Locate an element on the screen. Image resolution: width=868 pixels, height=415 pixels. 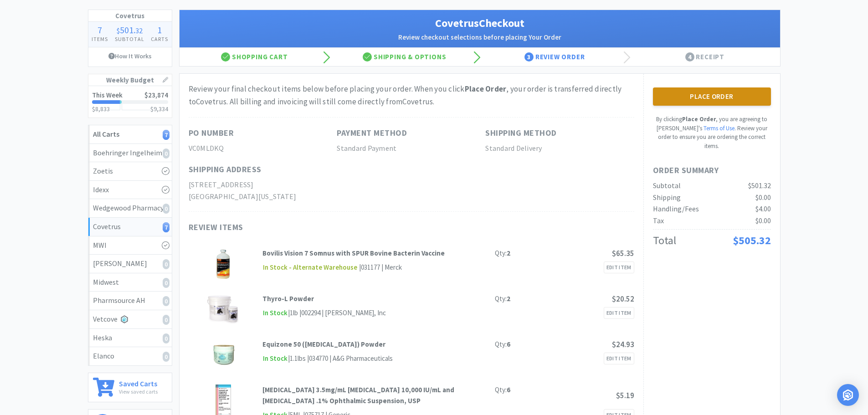
div: Elanco is located at coordinates (130, 356).